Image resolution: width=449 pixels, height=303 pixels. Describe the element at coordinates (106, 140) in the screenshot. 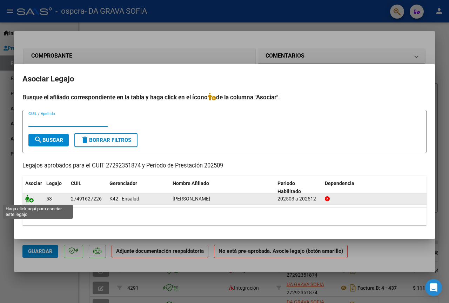

I see `span: Borrar Filtros` at that location.